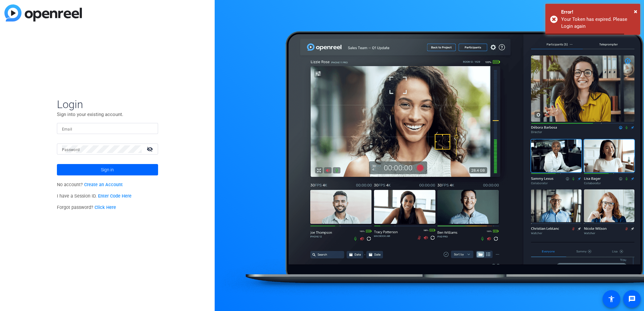 Image resolution: width=644 pixels, height=311 pixels. I want to click on span: Forgot password?, so click(87, 207).